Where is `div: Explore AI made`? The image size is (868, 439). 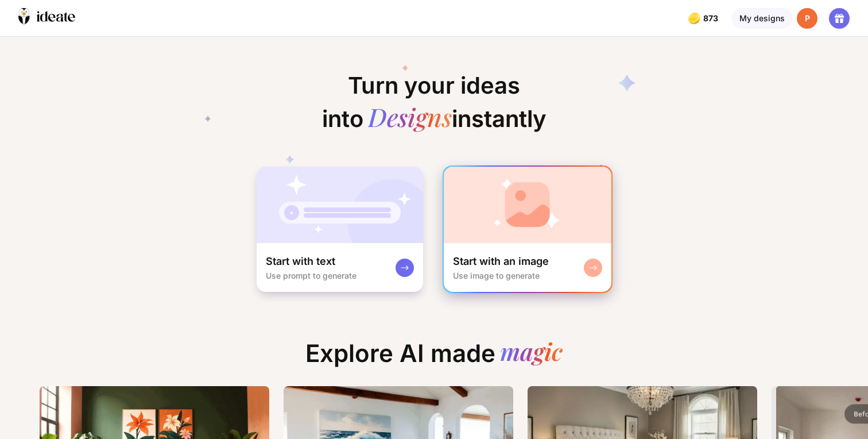
div: Explore AI made is located at coordinates (434, 358).